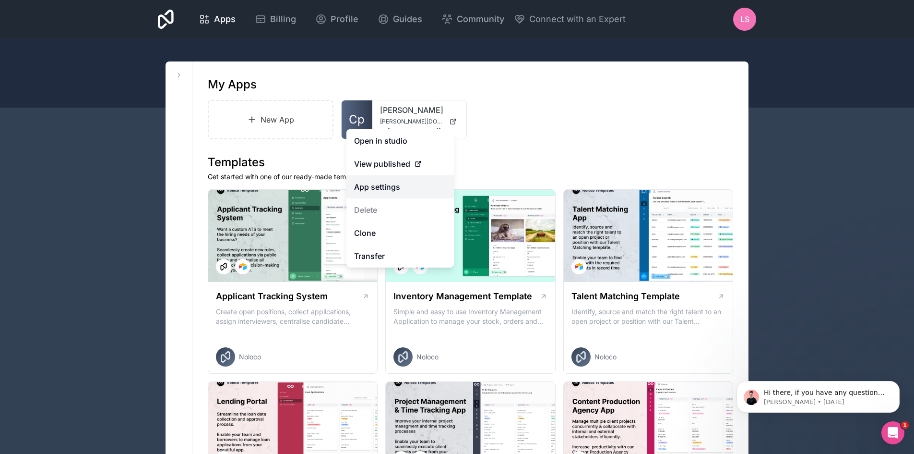 The image size is (914, 454). What do you see at coordinates (357, 120) in the screenshot?
I see `span: Cp` at bounding box center [357, 120].